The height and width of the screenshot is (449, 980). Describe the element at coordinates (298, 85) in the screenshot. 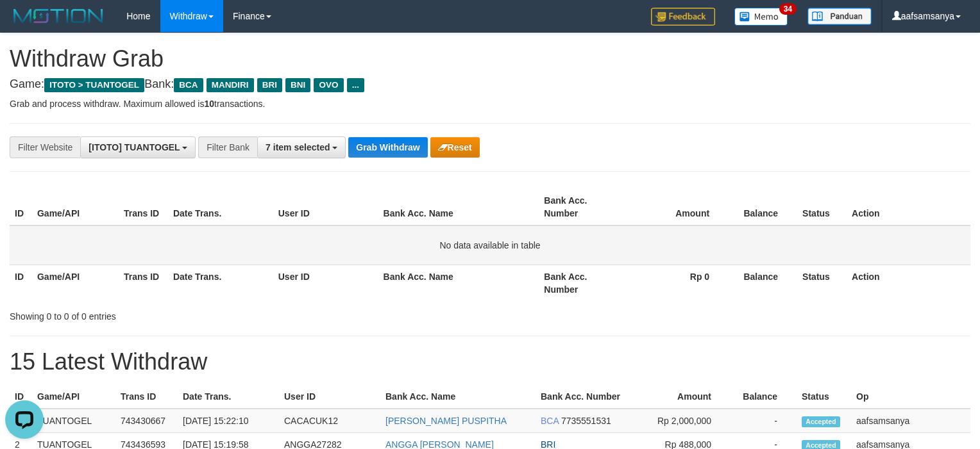

I see `span: BNI` at that location.